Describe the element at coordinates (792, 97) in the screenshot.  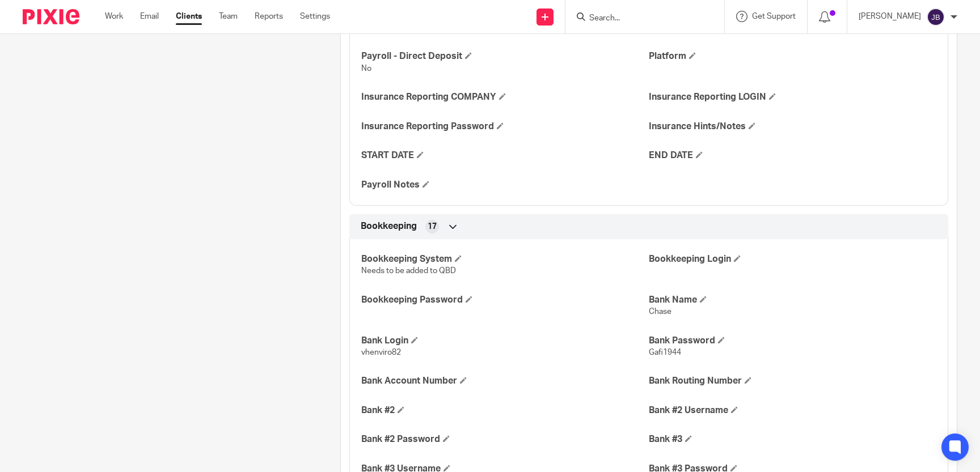
I see `h4: Insurance Reporting LOGIN` at that location.